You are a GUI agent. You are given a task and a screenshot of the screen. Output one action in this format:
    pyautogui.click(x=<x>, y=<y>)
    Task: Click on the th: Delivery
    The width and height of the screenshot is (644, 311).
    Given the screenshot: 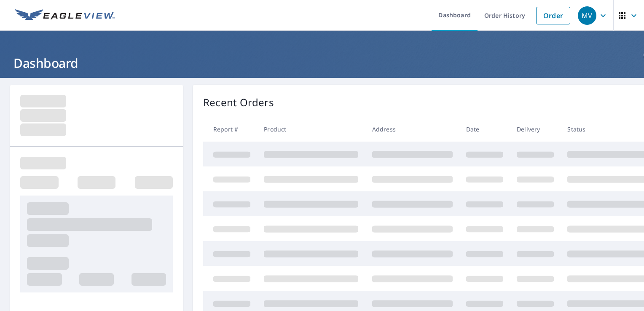 What is the action you would take?
    pyautogui.click(x=535, y=129)
    